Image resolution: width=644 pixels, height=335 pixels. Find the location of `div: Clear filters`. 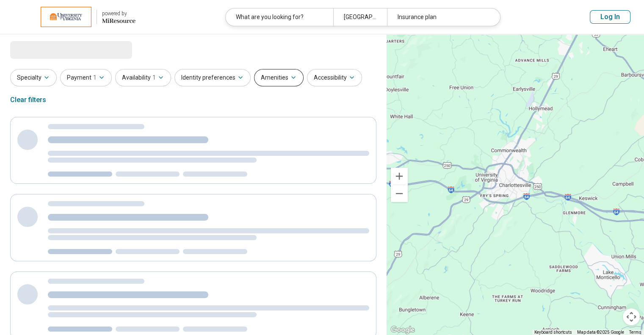

div: Clear filters is located at coordinates (28, 100).